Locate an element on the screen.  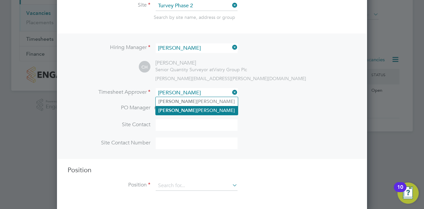
div: Vistry Group Plc is located at coordinates (201, 70).